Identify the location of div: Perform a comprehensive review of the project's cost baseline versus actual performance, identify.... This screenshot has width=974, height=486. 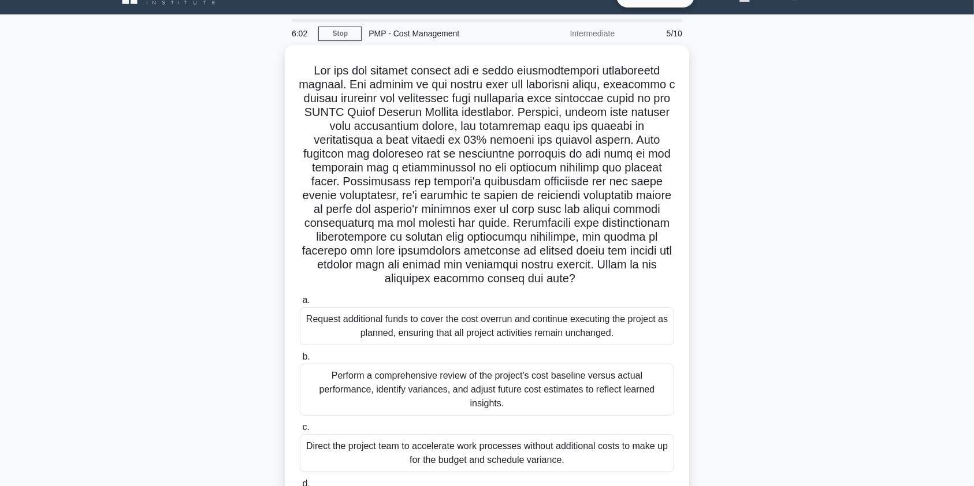
(487, 390).